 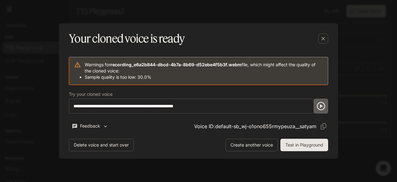 What do you see at coordinates (101, 145) in the screenshot?
I see `button: Delete voice and start over` at bounding box center [101, 145].